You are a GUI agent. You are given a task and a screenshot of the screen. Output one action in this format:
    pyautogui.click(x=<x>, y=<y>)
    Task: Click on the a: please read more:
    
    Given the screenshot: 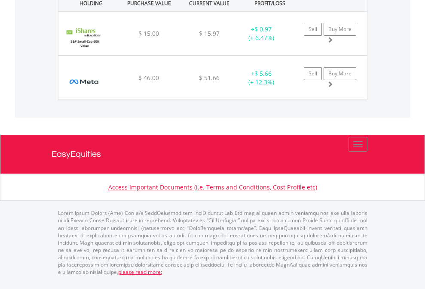 What is the action you would take?
    pyautogui.click(x=140, y=271)
    